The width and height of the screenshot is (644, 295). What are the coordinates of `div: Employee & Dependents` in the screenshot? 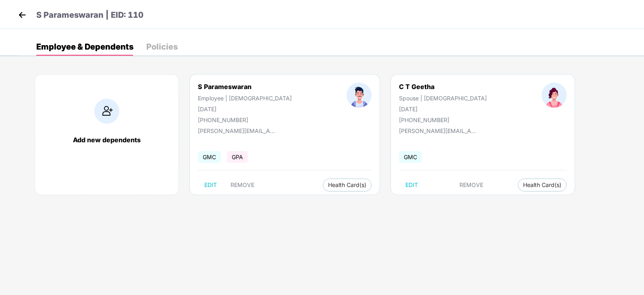 It's located at (85, 46).